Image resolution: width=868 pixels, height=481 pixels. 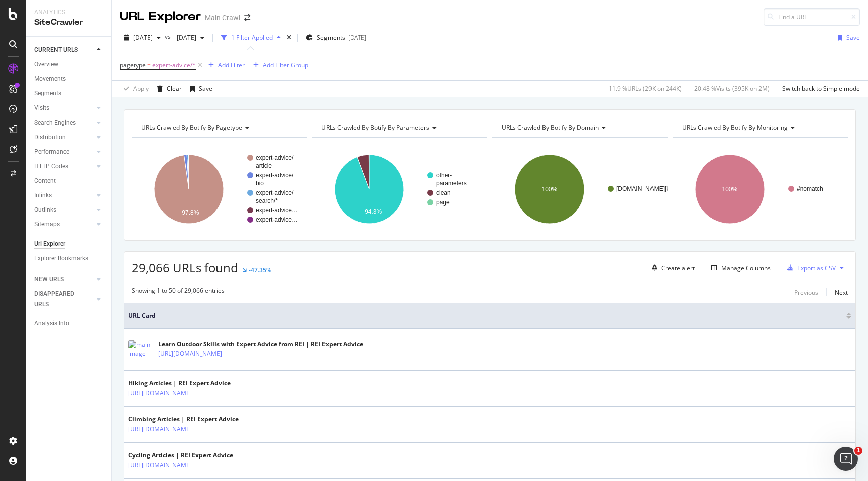 I want to click on button: 1 Filter Applied, so click(x=251, y=37).